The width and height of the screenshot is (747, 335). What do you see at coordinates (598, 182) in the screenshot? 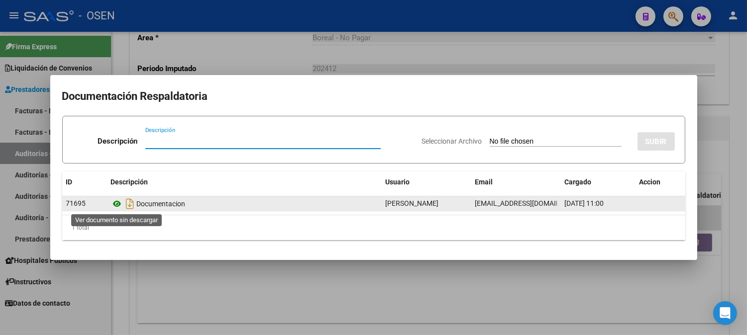
I see `datatable-header-cell: Cargado` at bounding box center [598, 182].